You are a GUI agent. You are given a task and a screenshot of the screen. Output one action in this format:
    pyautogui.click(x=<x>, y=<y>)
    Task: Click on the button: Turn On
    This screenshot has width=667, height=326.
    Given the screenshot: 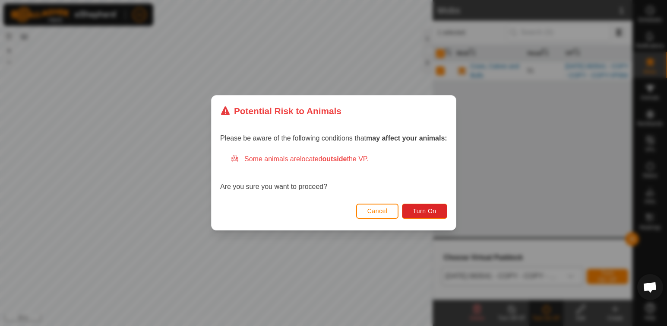 What is the action you would take?
    pyautogui.click(x=425, y=211)
    